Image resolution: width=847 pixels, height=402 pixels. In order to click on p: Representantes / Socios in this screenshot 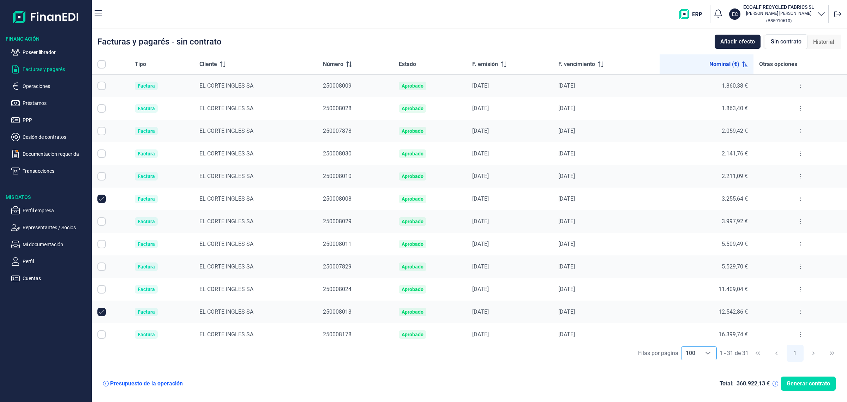, I will do `click(56, 227)`.